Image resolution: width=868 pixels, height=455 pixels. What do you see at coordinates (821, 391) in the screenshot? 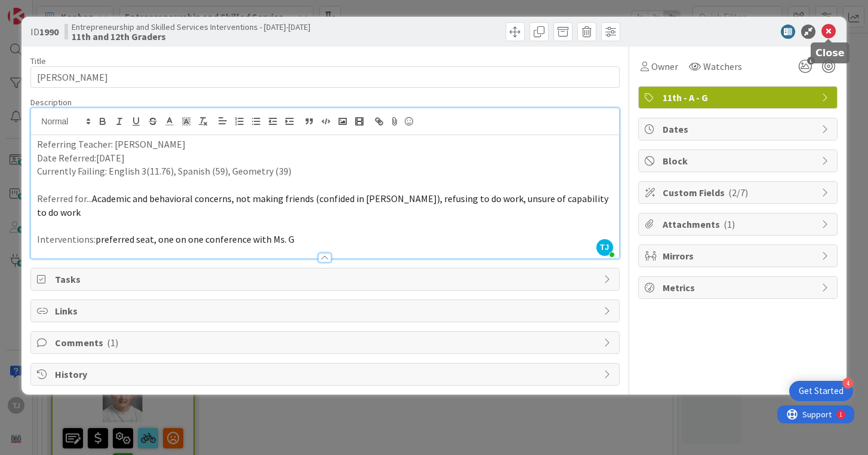
I see `div: Get Started` at bounding box center [821, 391].